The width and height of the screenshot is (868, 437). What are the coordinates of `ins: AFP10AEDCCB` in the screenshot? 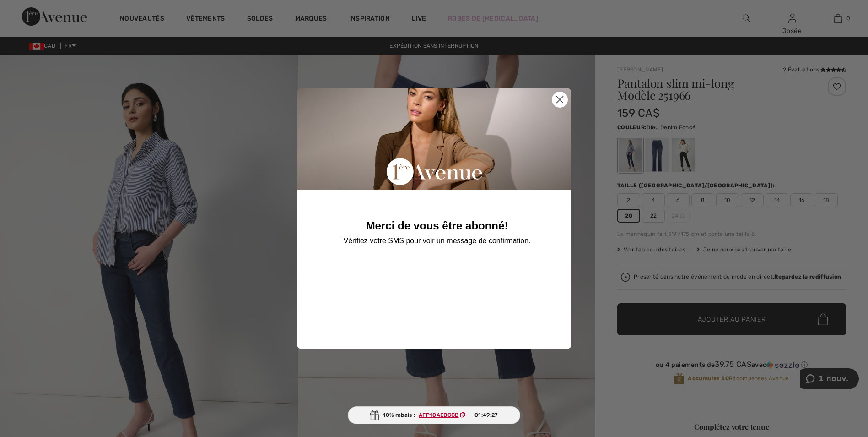 It's located at (438, 415).